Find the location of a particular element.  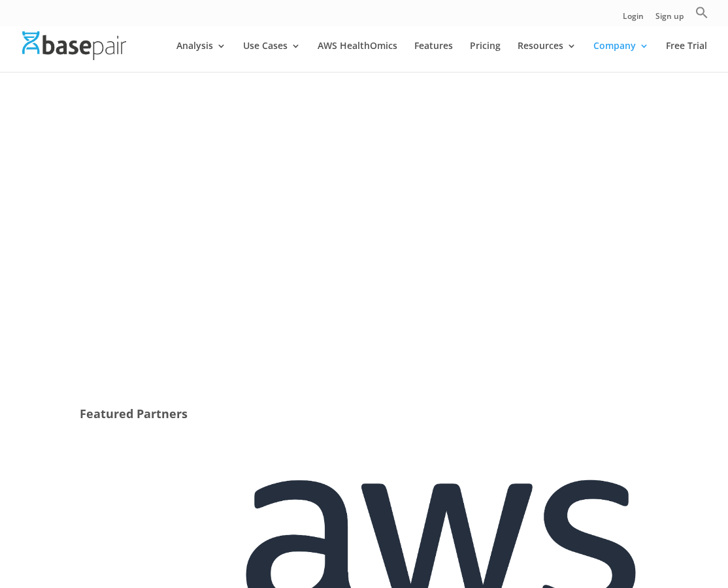

strong: Featured Partners is located at coordinates (133, 414).